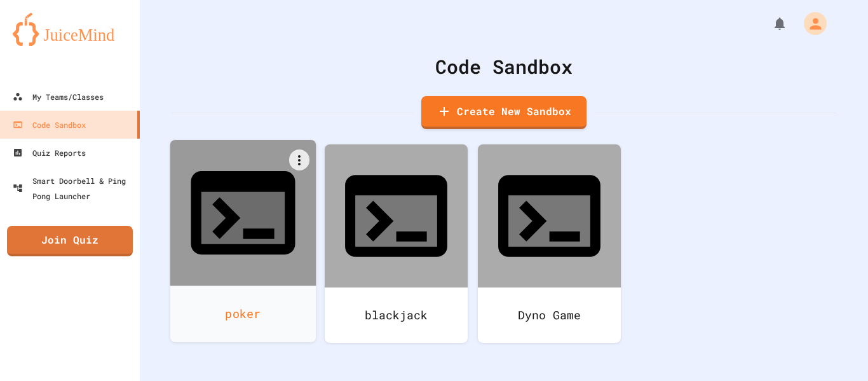 This screenshot has width=868, height=381. Describe the element at coordinates (70, 241) in the screenshot. I see `a: Join Quiz` at that location.